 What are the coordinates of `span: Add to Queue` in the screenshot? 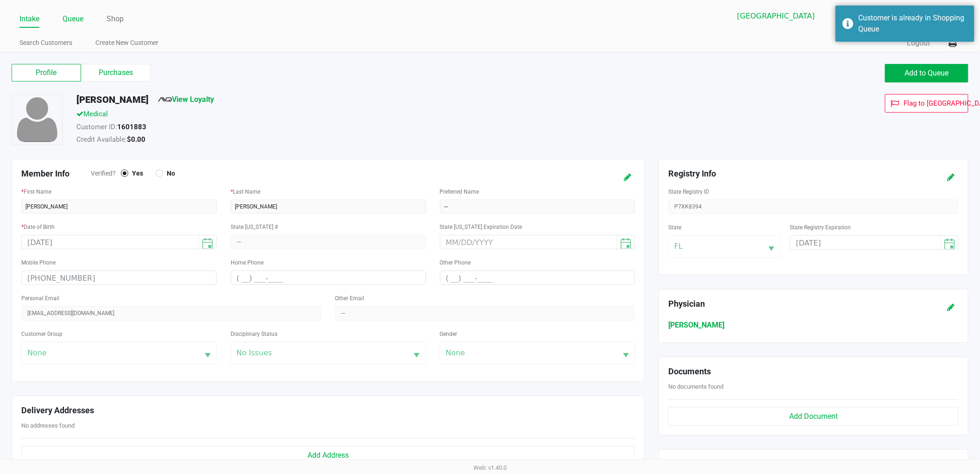 It's located at (927, 73).